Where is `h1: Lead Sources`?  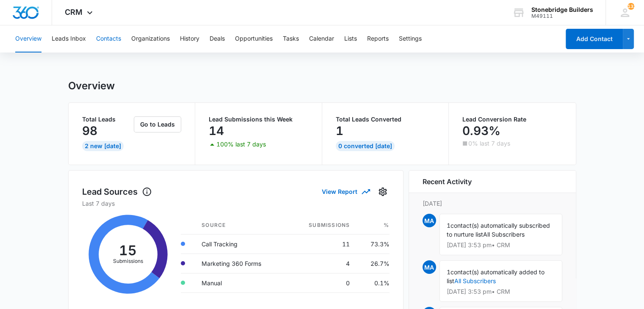
h1: Lead Sources is located at coordinates (117, 192).